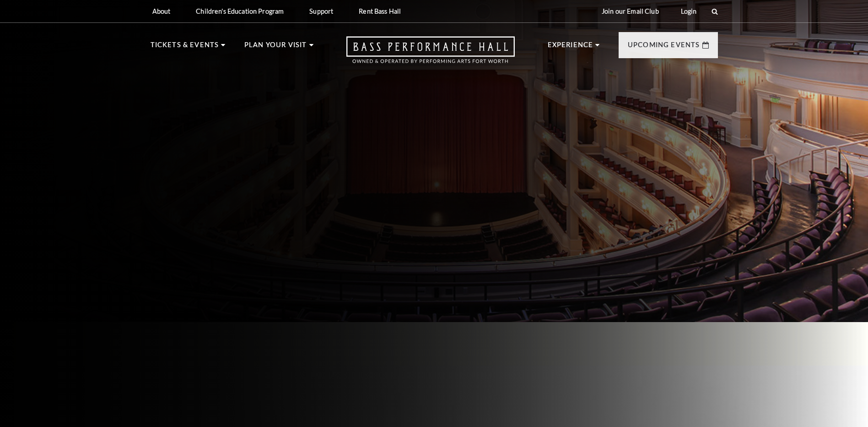 The image size is (868, 427). What do you see at coordinates (276, 47) in the screenshot?
I see `p: Plan Your Visit` at bounding box center [276, 47].